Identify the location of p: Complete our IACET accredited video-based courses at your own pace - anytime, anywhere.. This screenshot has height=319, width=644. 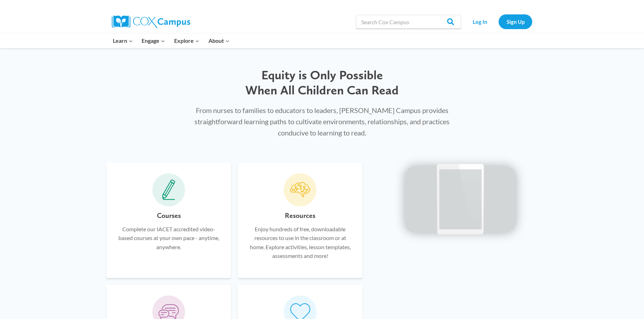
(169, 238).